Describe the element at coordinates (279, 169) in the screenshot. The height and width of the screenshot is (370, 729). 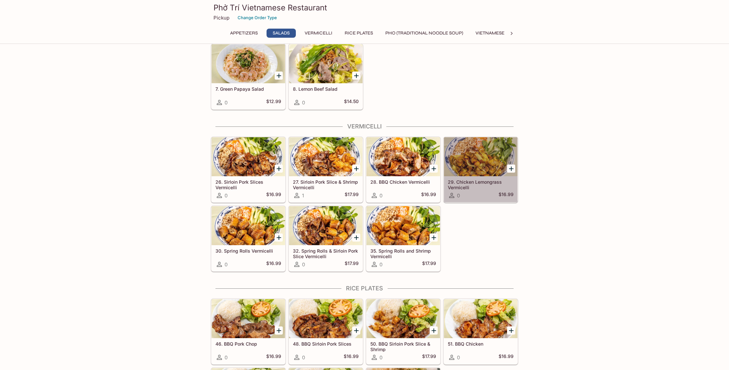
I see `button: Add 26. Sirloin Pork Slices Vermicelli` at that location.